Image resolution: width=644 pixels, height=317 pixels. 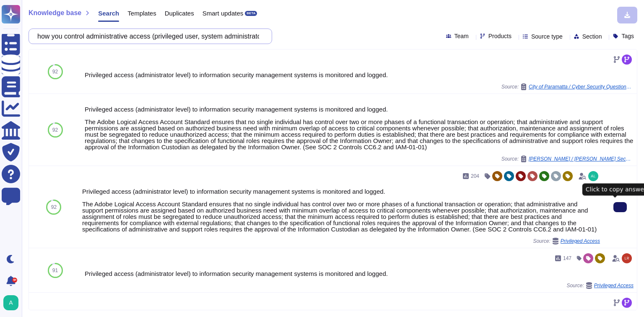 I want to click on span: Tags, so click(x=628, y=36).